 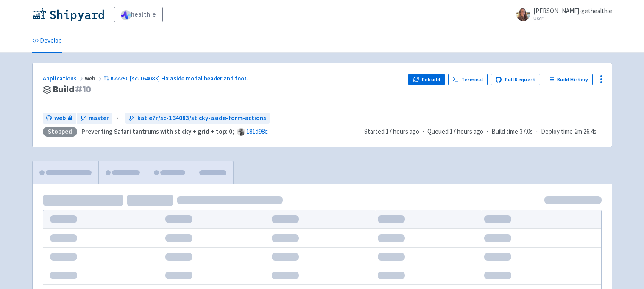 I want to click on span: # 10, so click(x=83, y=90).